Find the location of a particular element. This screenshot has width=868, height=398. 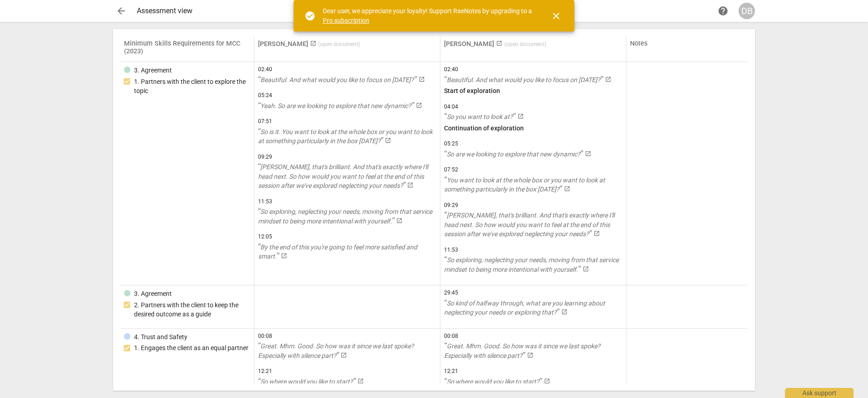

a: So is it. You want to look at the whole box or you want to look at something particularly in the ... is located at coordinates (347, 136).